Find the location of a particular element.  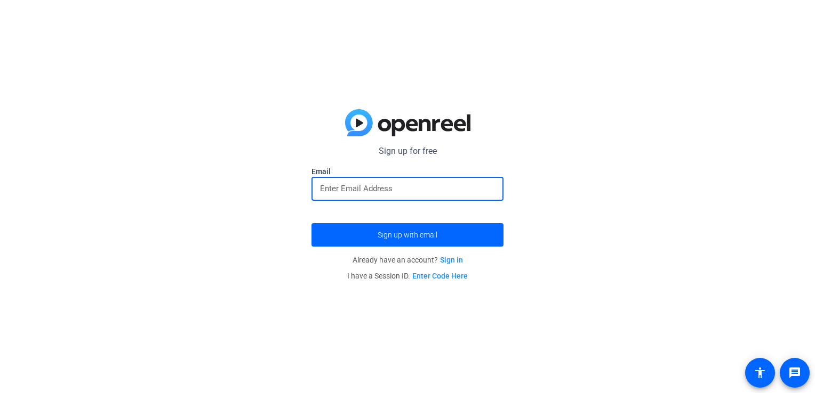

a: Enter Code Here is located at coordinates (440, 276).